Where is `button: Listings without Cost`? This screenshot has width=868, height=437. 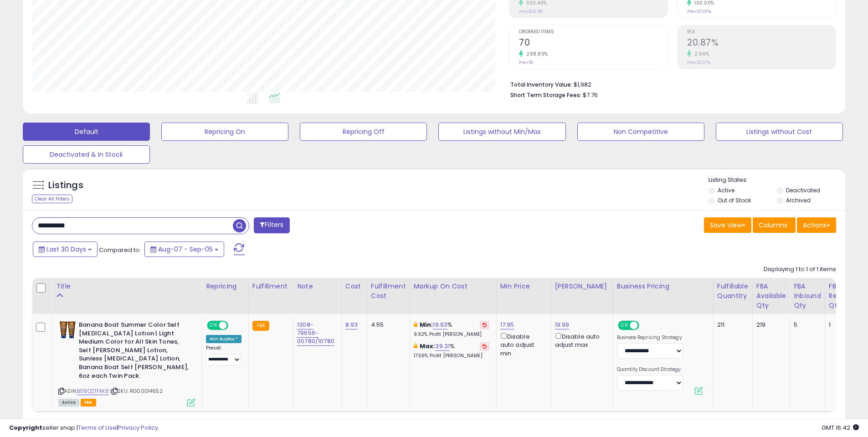 button: Listings without Cost is located at coordinates (779, 132).